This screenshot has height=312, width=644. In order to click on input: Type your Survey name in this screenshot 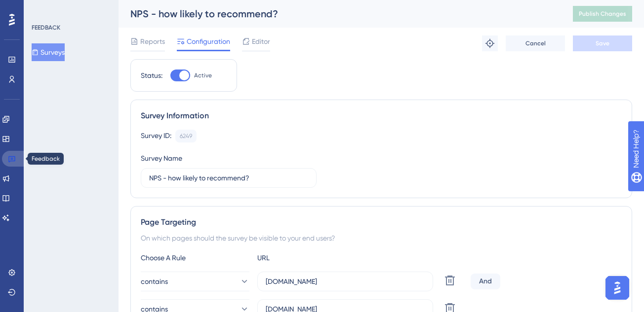, I will do `click(229, 178)`.